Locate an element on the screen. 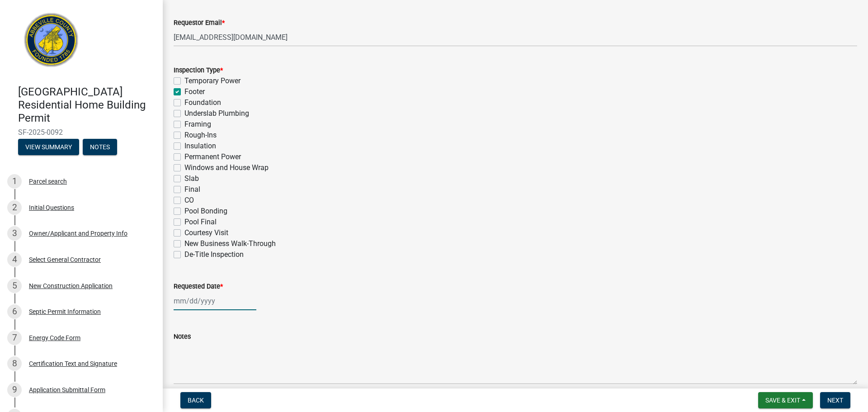  span: SF-2025-0092 is located at coordinates (81, 132).